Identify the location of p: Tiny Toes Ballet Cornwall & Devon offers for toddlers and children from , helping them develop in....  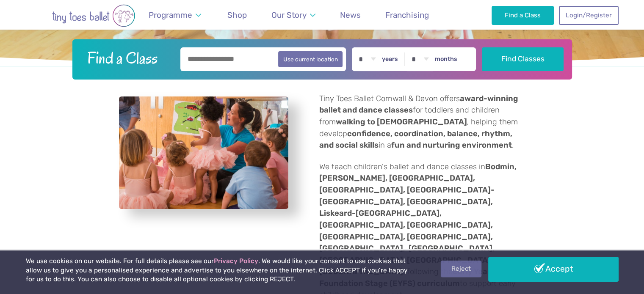
(422, 122).